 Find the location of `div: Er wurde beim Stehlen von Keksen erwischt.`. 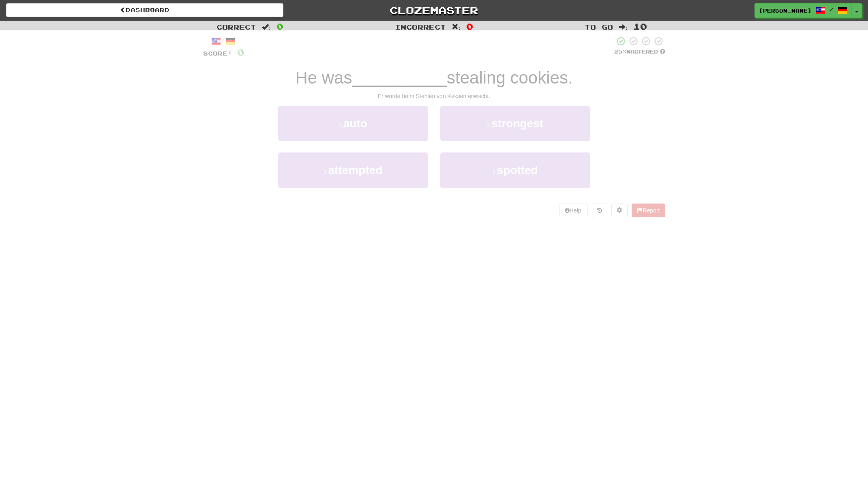

div: Er wurde beim Stehlen von Keksen erwischt. is located at coordinates (434, 96).